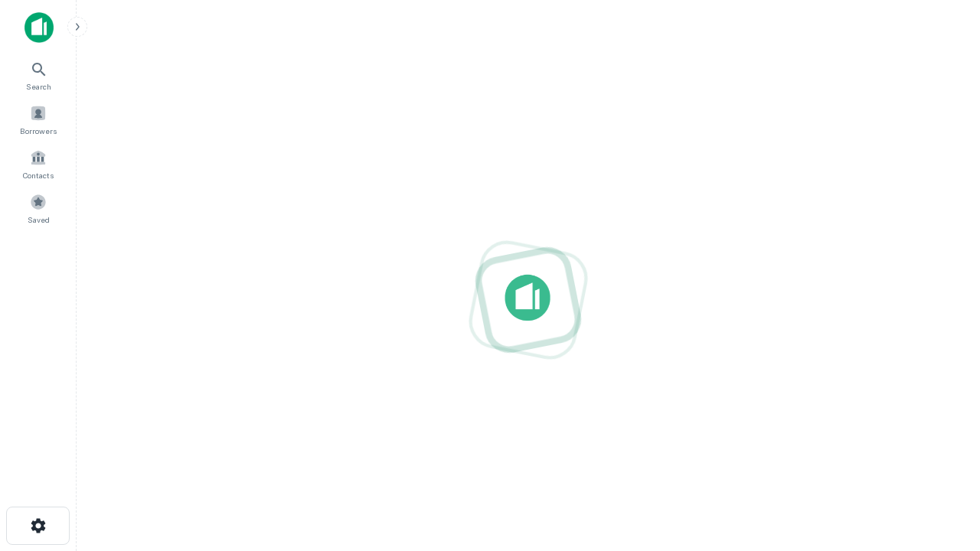 The width and height of the screenshot is (980, 551). I want to click on a: Contacts, so click(38, 164).